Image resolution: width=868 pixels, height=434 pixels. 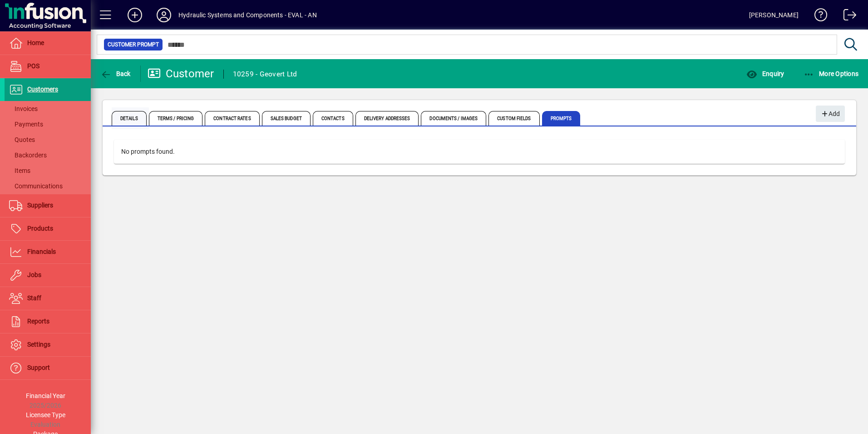 I want to click on span: Customer Prompt, so click(x=133, y=45).